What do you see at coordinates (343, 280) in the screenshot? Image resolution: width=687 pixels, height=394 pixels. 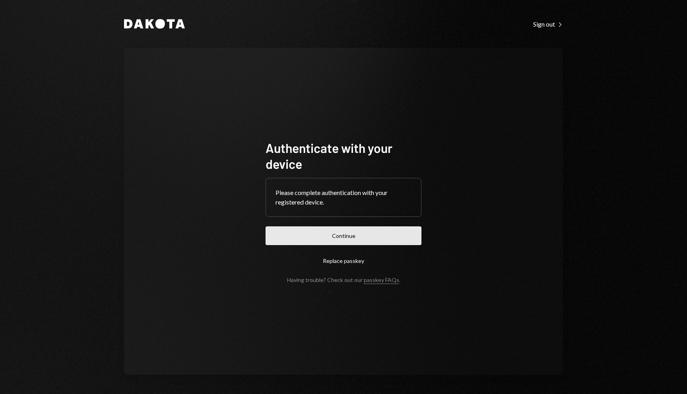 I see `div: Having trouble? Check out our .` at bounding box center [343, 280].